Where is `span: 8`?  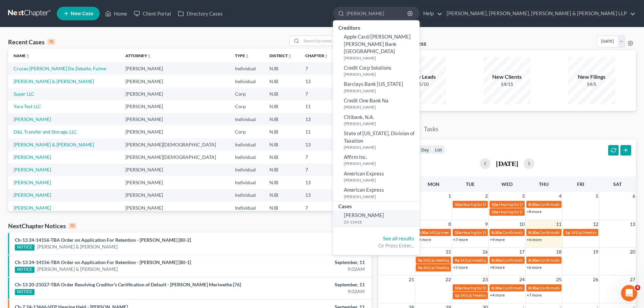 span: 8 is located at coordinates (450, 224).